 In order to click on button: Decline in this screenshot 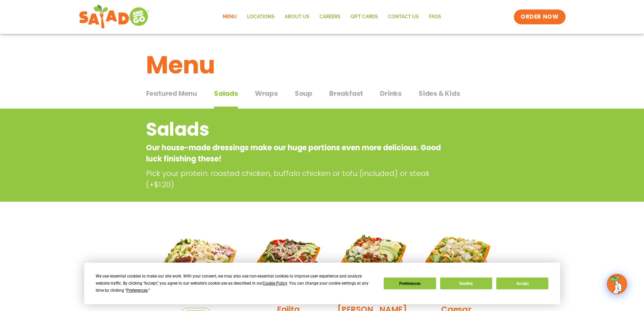, I will do `click(466, 283)`.